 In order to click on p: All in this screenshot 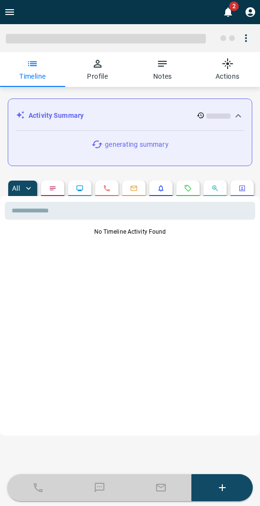, I will do `click(16, 188)`.